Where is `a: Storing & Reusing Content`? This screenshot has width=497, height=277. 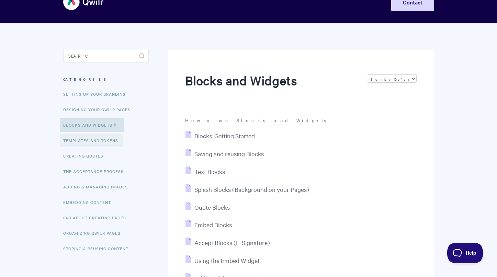 a: Storing & Reusing Content is located at coordinates (98, 249).